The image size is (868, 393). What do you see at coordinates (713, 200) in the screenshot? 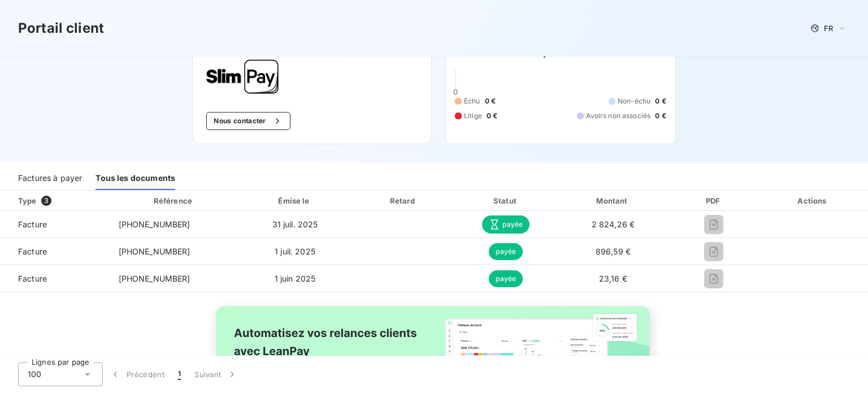
I see `div: PDF` at bounding box center [713, 200].